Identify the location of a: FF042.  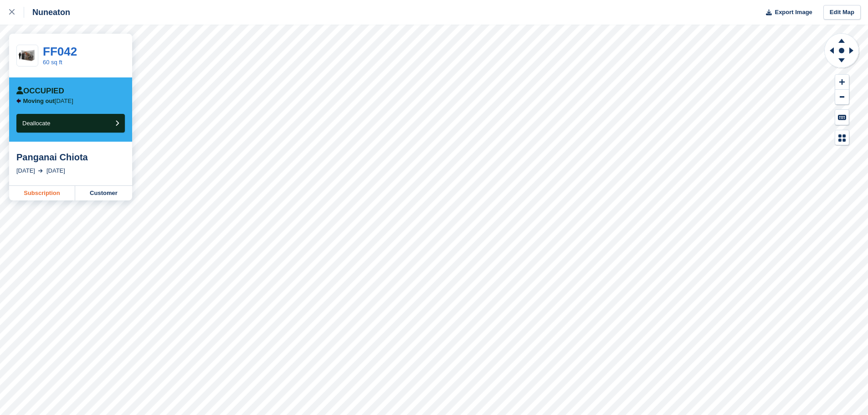
(60, 51).